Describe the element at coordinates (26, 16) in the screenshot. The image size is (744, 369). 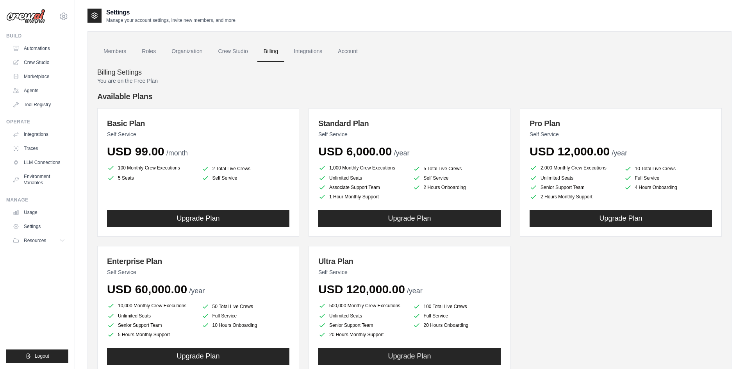
I see `img: Logo` at that location.